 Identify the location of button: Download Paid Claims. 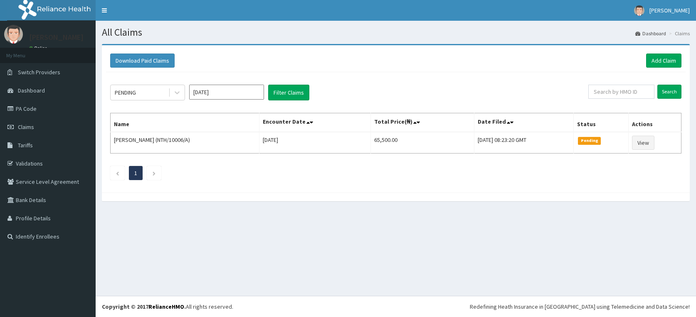
(142, 61).